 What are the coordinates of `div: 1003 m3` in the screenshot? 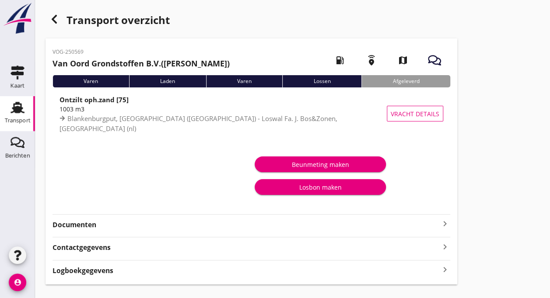 It's located at (225, 109).